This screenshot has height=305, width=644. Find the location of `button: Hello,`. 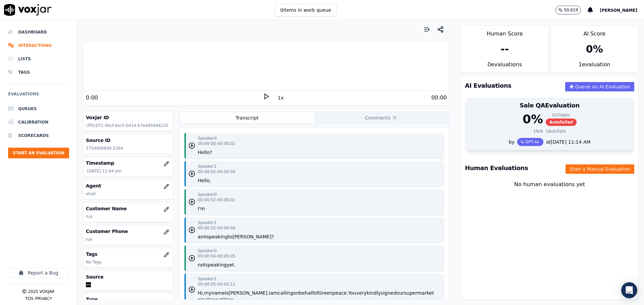

button: Hello, is located at coordinates (205, 181).